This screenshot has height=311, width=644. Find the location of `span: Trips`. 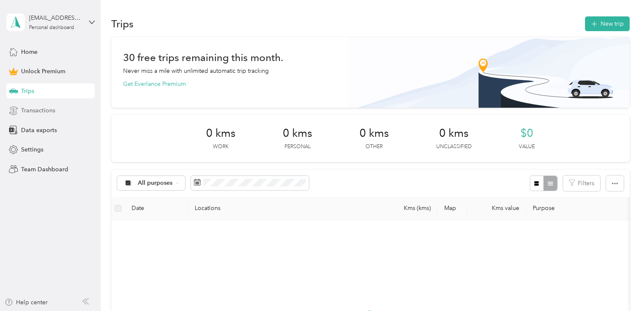

span: Trips is located at coordinates (27, 91).